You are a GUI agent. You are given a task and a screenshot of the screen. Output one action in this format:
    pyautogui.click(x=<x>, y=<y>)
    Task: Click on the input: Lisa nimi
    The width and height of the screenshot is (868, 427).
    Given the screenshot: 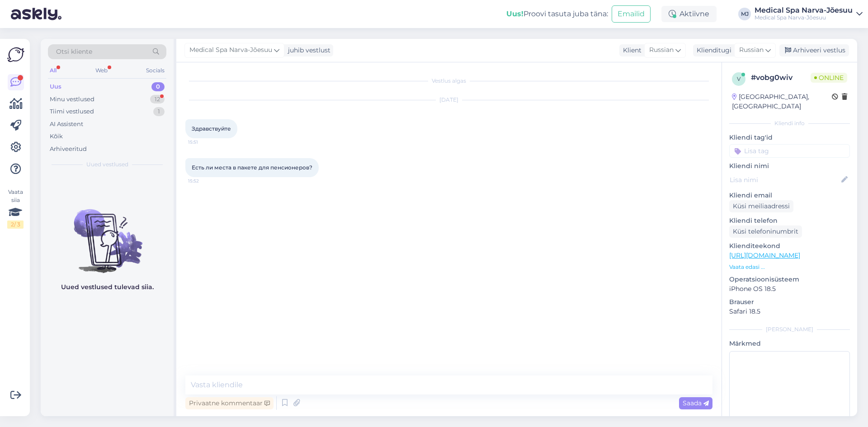 What is the action you would take?
    pyautogui.click(x=784, y=180)
    